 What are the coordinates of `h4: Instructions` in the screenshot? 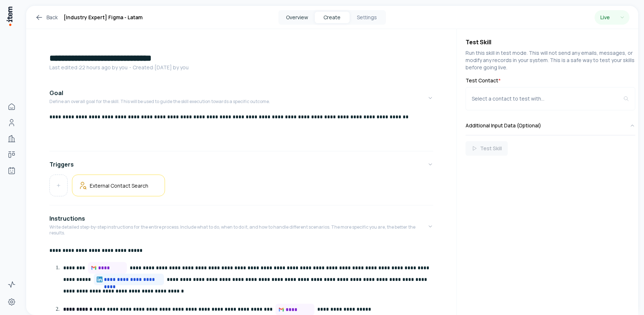 It's located at (67, 218).